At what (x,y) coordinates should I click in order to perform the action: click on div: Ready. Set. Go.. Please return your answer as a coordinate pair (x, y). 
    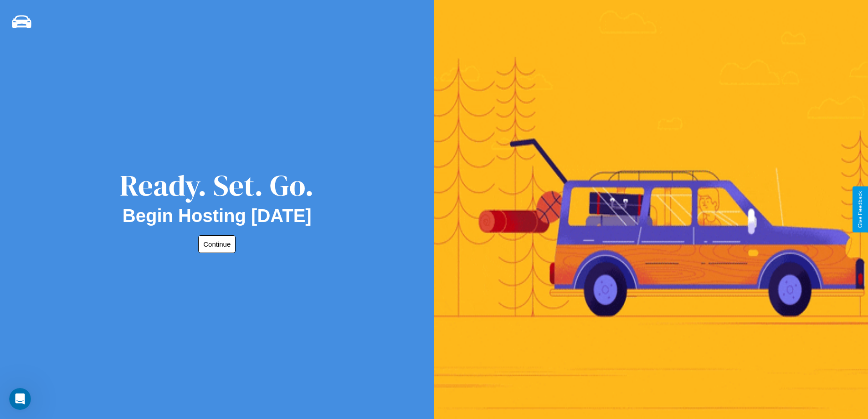
    Looking at the image, I should click on (217, 185).